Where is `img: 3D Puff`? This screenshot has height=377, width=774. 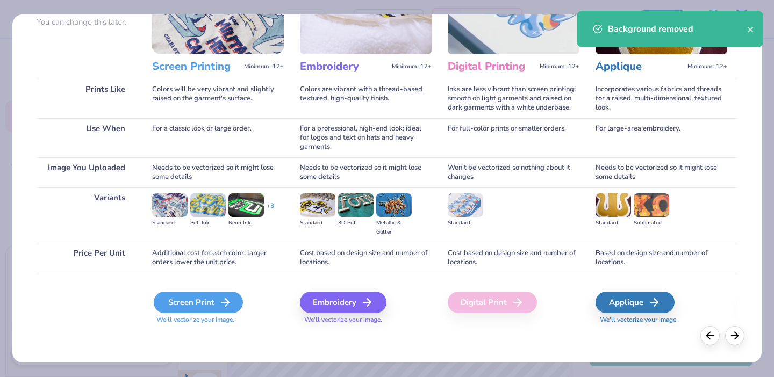 img: 3D Puff is located at coordinates (356, 205).